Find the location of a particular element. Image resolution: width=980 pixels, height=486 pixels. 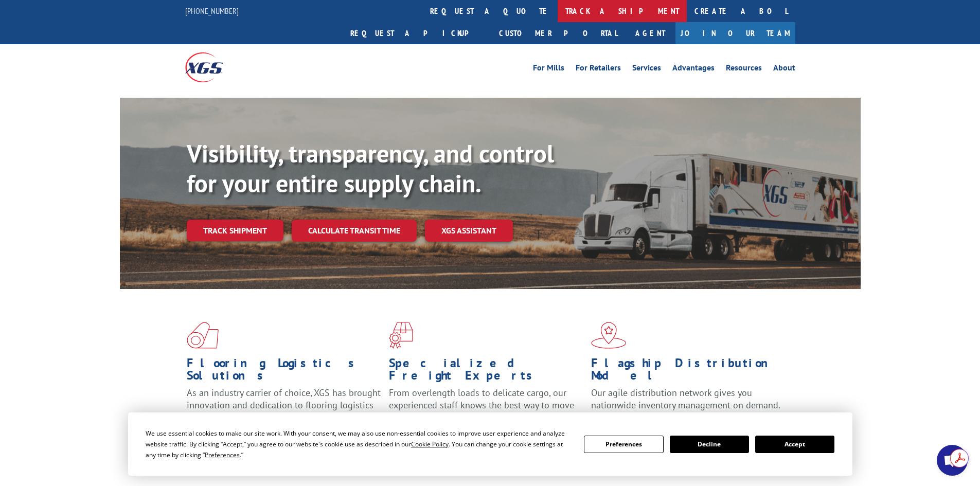

img: xgs-icon-focused-on-flooring-red is located at coordinates (401, 336).